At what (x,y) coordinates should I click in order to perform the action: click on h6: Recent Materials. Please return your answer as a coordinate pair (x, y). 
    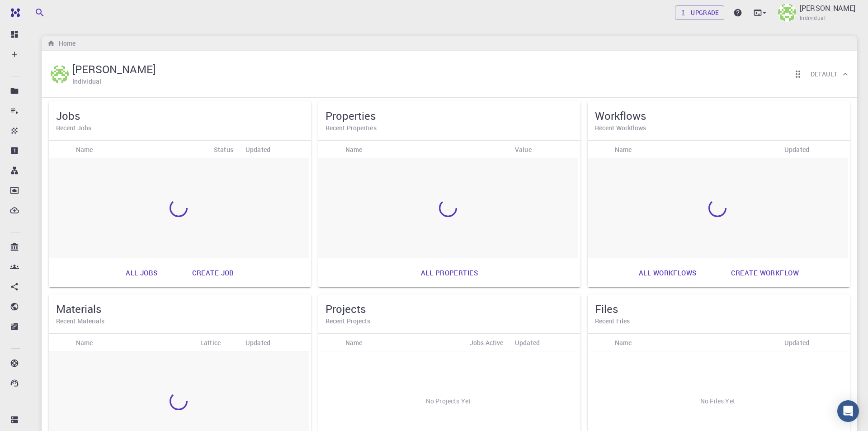
    Looking at the image, I should click on (180, 321).